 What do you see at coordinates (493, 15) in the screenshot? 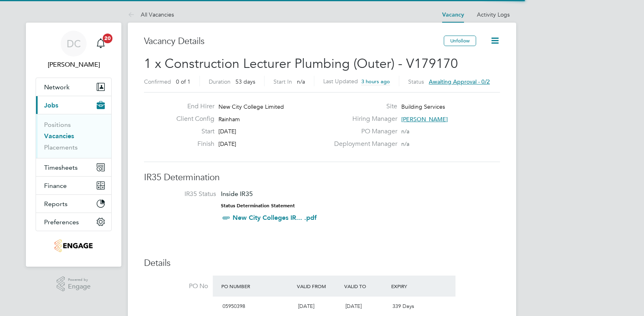
I see `a: Activity Logs` at bounding box center [493, 15].